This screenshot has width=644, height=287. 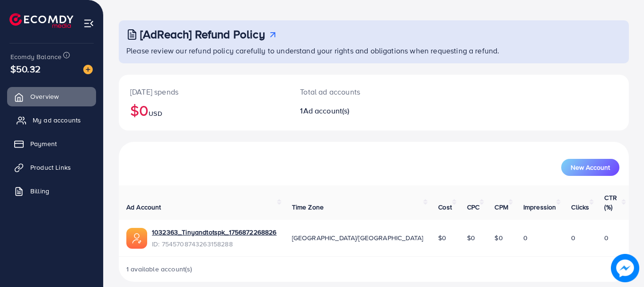 I want to click on span: Clicks, so click(x=580, y=207).